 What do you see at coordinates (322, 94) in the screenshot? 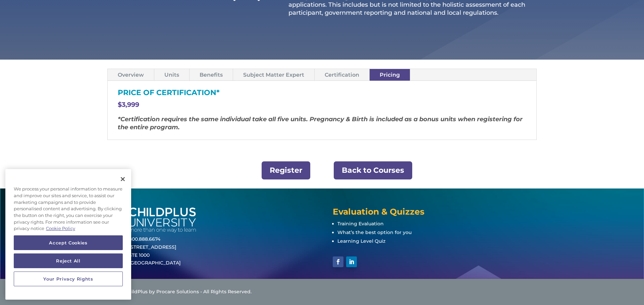
I see `h3: Price of Certification*` at bounding box center [322, 94].